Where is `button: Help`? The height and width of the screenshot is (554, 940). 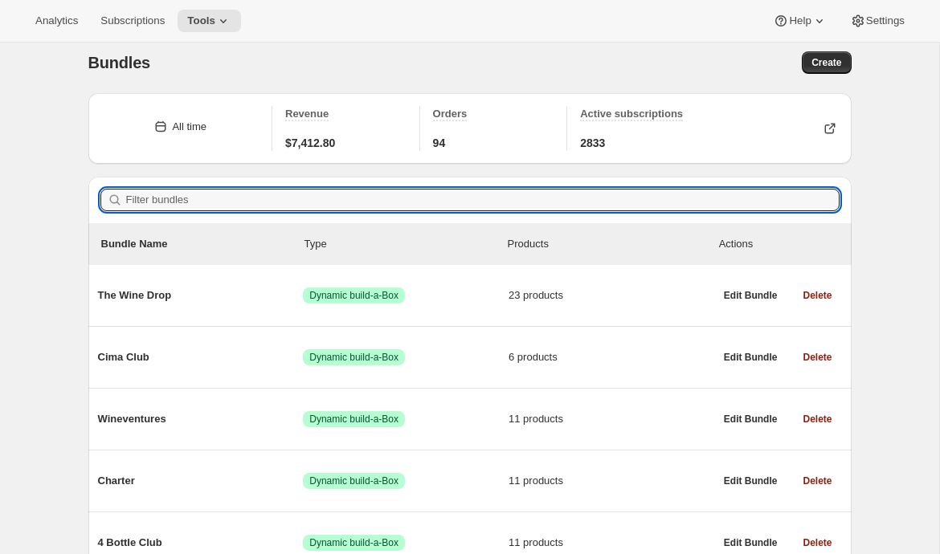
button: Help is located at coordinates (800, 21).